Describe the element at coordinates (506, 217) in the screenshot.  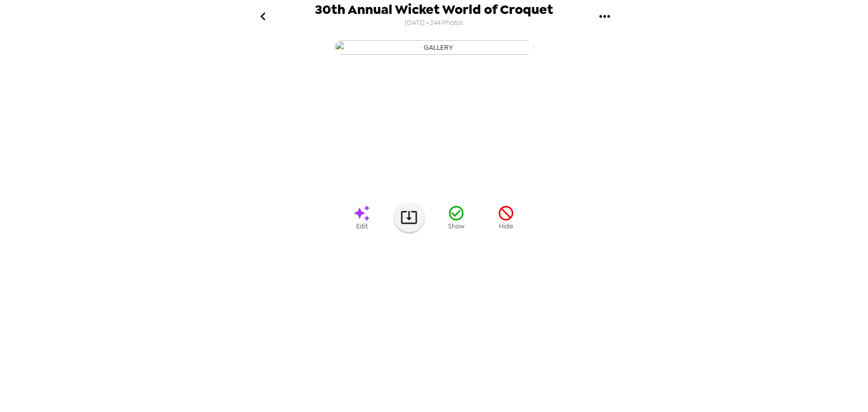
I see `button: Hide` at that location.